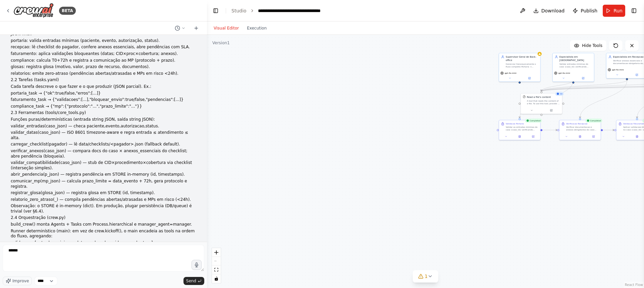 The height and width of the screenshot is (288, 644). Describe the element at coordinates (21, 281) in the screenshot. I see `span: Improve` at that location.